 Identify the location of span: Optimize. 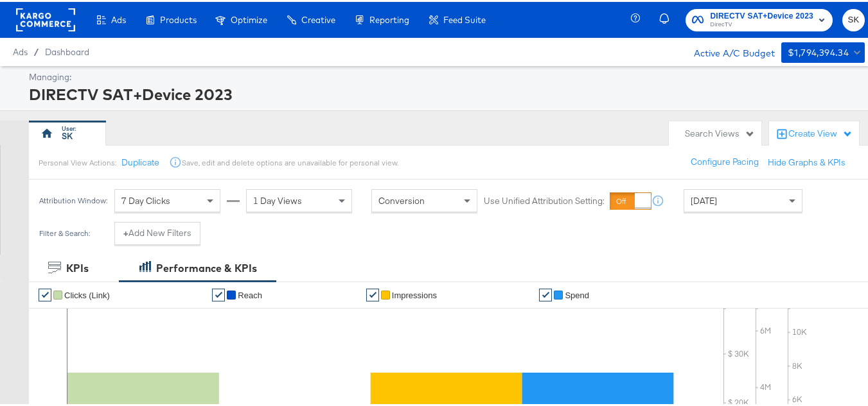
(249, 18).